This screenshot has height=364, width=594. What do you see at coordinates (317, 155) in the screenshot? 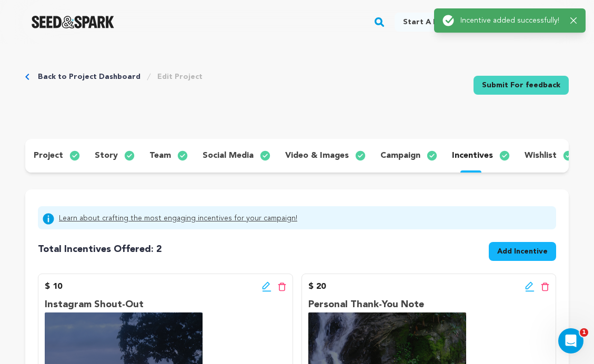
I see `p: video & images` at bounding box center [317, 155].